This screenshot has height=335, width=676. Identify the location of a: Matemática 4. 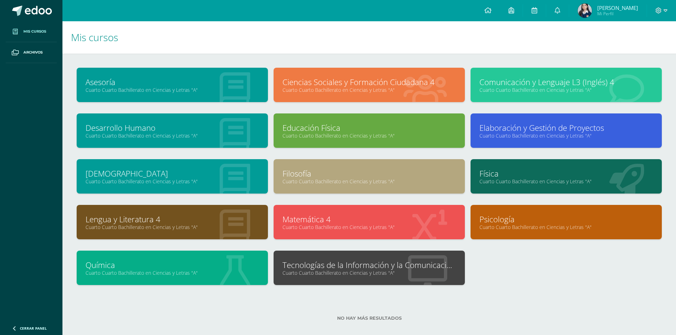
(369, 219).